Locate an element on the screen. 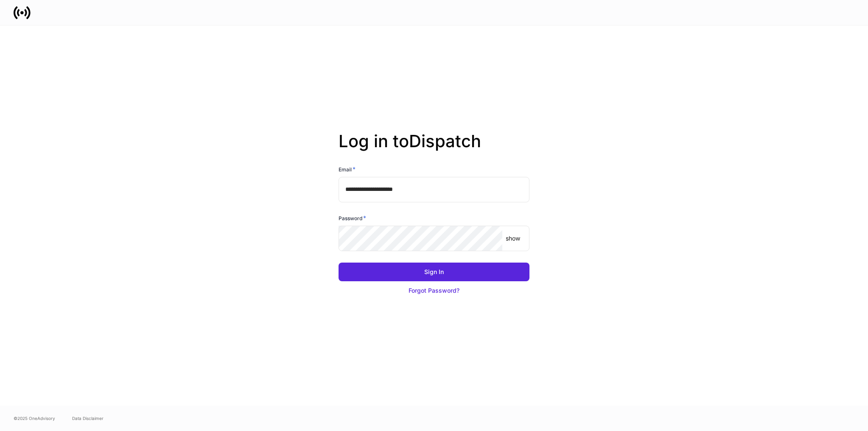  p: show is located at coordinates (513, 238).